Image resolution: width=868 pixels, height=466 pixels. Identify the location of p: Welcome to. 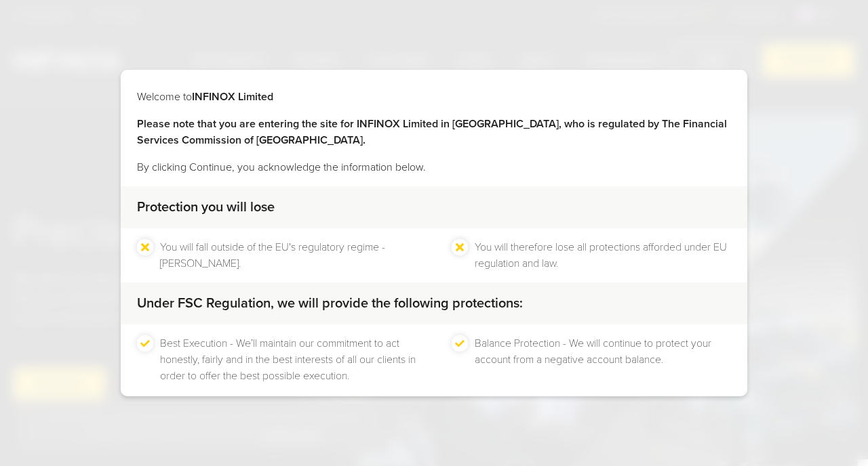
(434, 97).